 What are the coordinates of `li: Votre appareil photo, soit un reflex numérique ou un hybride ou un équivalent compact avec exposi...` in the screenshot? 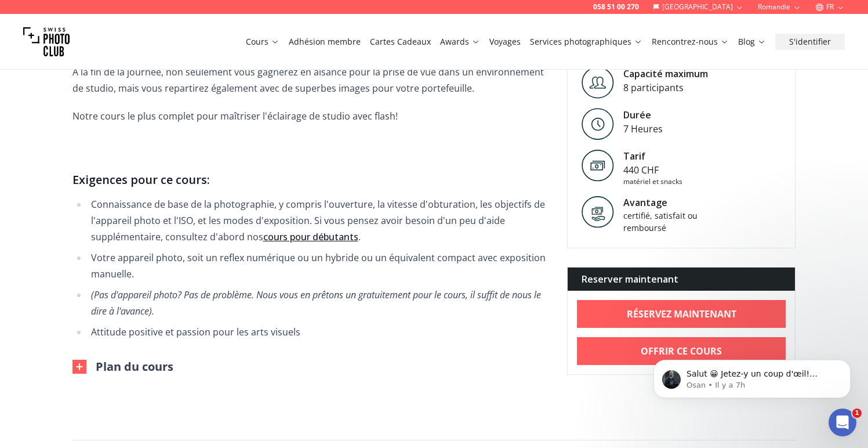 It's located at (318, 266).